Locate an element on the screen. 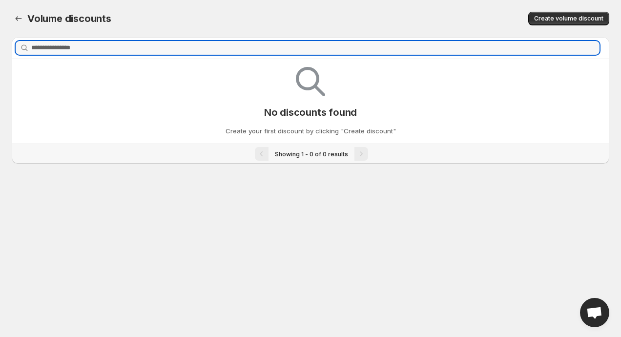 This screenshot has width=621, height=337. span: Volume discounts is located at coordinates (69, 19).